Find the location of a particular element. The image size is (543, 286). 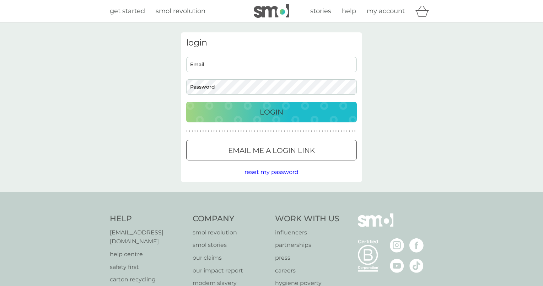

span: smol revolution is located at coordinates (180, 11).